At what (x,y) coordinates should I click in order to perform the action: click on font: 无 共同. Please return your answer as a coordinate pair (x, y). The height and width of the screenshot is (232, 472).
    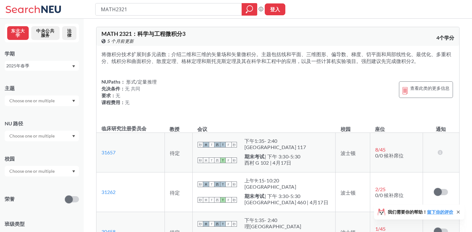
    Looking at the image, I should click on (132, 89).